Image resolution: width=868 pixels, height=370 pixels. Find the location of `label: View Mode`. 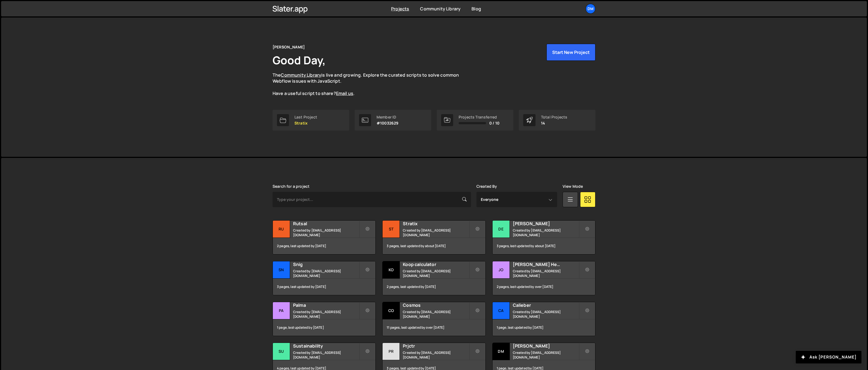

label: View Mode is located at coordinates (573, 186).